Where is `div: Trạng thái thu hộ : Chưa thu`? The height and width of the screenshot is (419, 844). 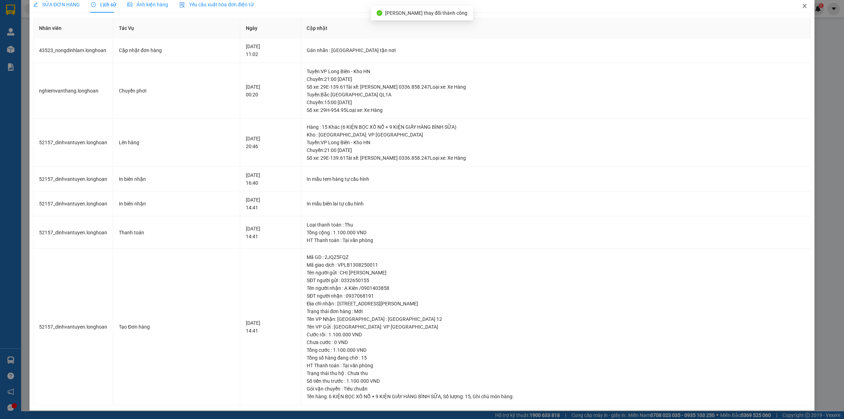 div: Trạng thái thu hộ : Chưa thu is located at coordinates (556, 373).